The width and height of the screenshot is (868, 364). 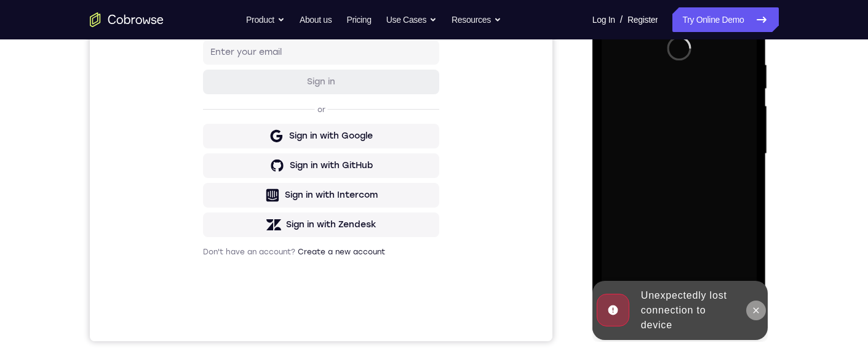 I want to click on a: About us, so click(x=316, y=20).